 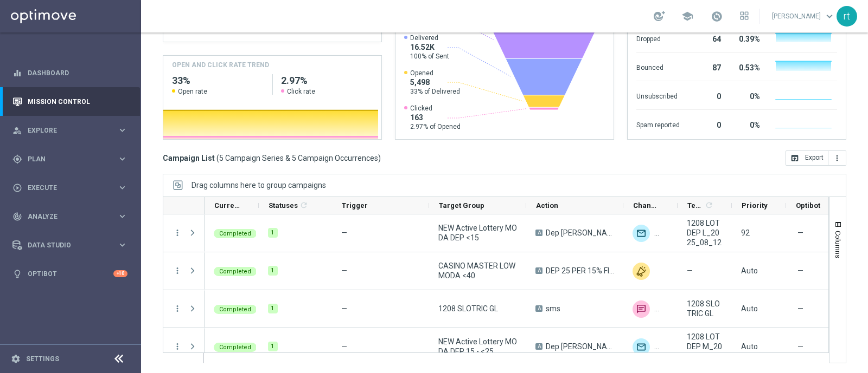 What do you see at coordinates (70, 73) in the screenshot?
I see `div: Dashboard` at bounding box center [70, 73].